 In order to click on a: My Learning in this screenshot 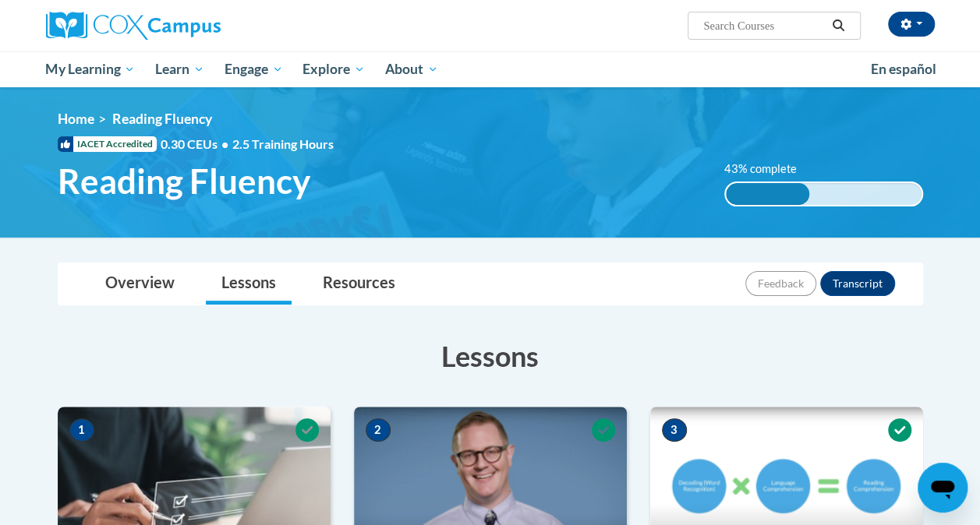, I will do `click(90, 70)`.